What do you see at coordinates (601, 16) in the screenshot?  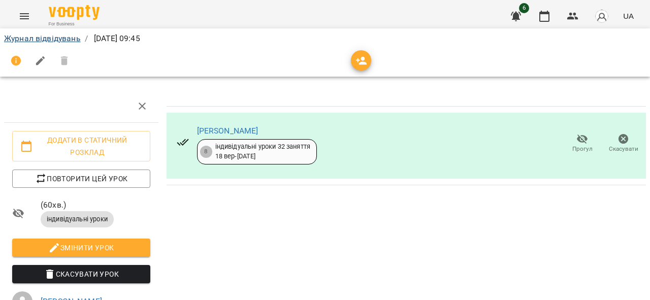 I see `img: avatar_s.png` at bounding box center [601, 16].